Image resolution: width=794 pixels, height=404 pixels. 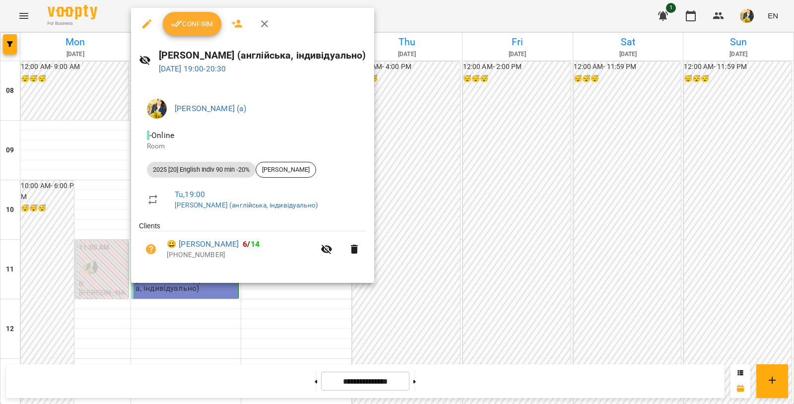 I want to click on button: Unpaid. Bill the attendance?, so click(x=151, y=249).